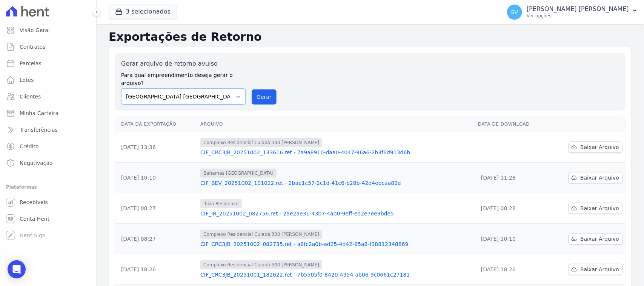 This screenshot has height=286, width=644. I want to click on span: Transferências, so click(38, 130).